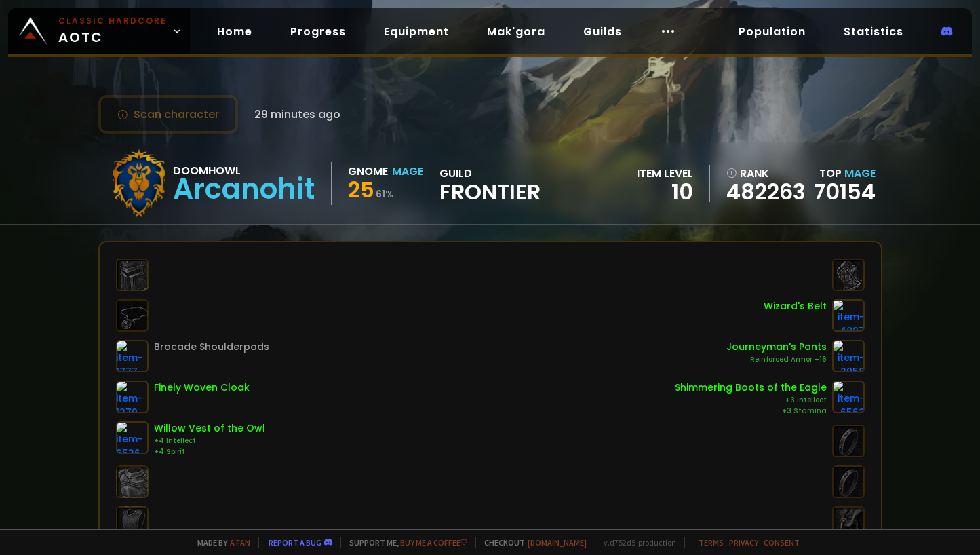 Image resolution: width=980 pixels, height=555 pixels. I want to click on div: Reinforced Armor +16, so click(776, 360).